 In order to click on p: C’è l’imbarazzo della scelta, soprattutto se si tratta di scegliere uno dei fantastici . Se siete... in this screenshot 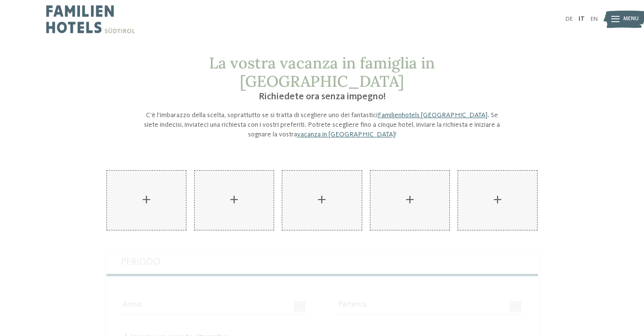, I will do `click(322, 125)`.